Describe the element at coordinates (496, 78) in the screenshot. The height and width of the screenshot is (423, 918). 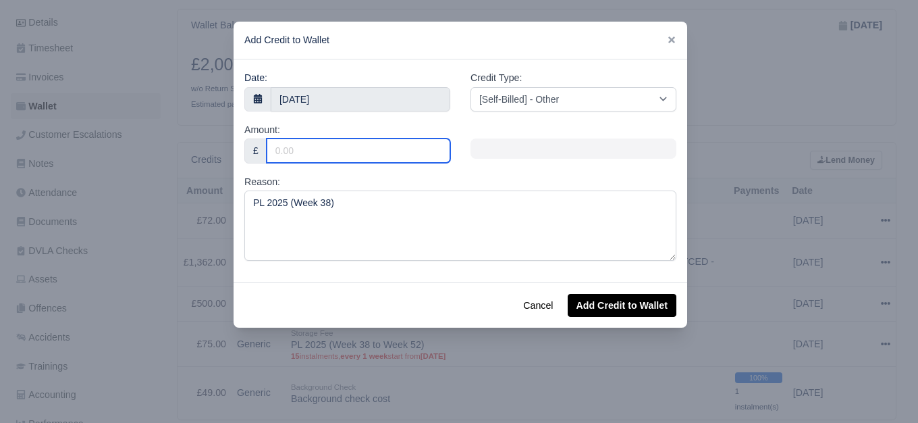
I see `label: Credit Type:` at that location.